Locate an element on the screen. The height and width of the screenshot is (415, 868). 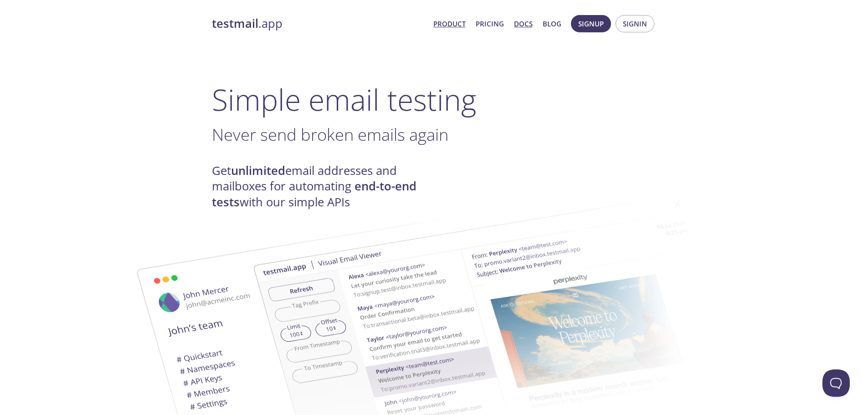
a: Blog is located at coordinates (552, 23).